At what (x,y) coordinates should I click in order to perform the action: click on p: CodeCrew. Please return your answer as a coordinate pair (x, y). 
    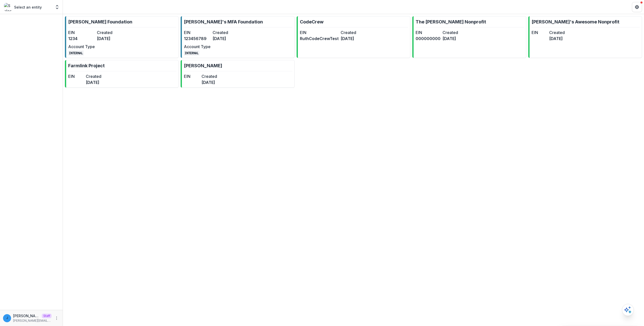
    Looking at the image, I should click on (312, 21).